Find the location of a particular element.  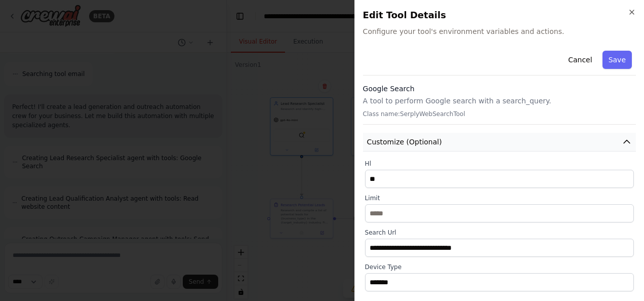

label: Device Type is located at coordinates (499, 267).